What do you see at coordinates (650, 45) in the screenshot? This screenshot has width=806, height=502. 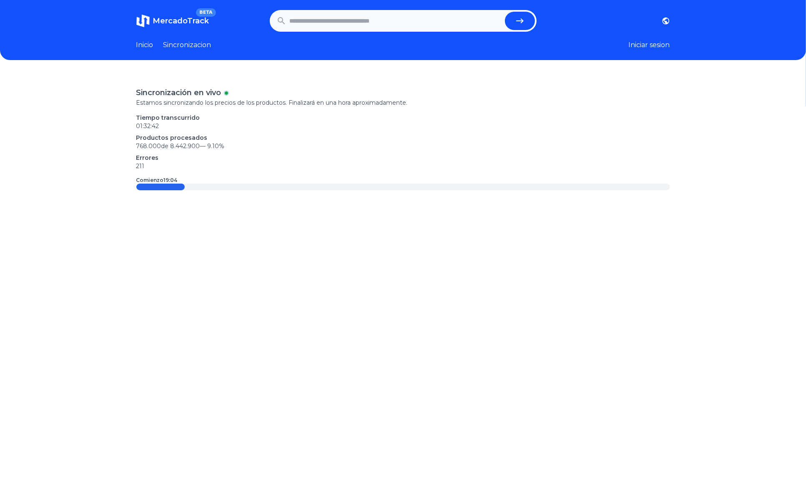 I see `button: Iniciar sesion` at bounding box center [650, 45].